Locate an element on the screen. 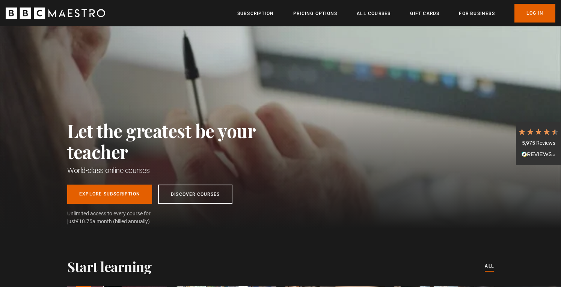 This screenshot has height=287, width=561. a: Discover Courses is located at coordinates (195, 194).